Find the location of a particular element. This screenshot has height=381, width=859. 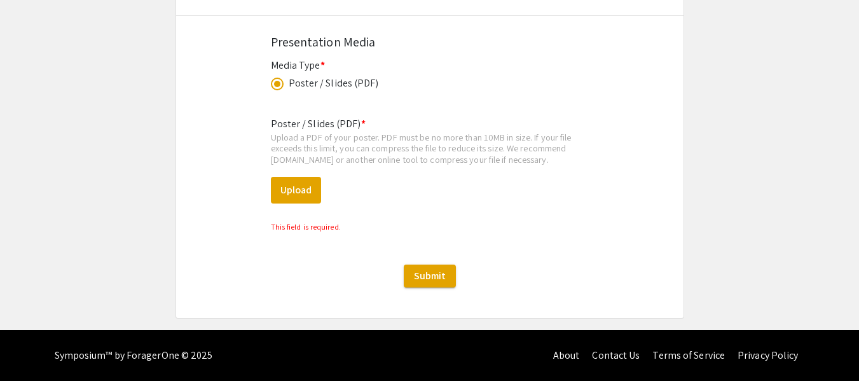

div: Presentation Media is located at coordinates (430, 42).